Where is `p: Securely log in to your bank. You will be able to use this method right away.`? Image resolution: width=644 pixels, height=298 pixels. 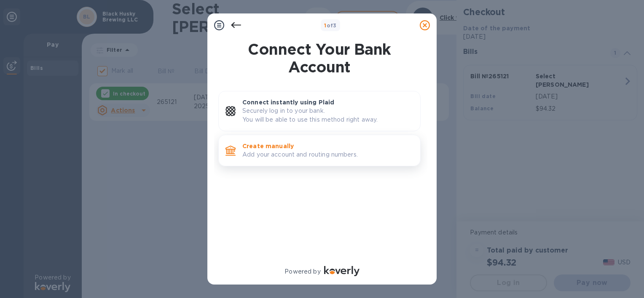 p: Securely log in to your bank. You will be able to use this method right away. is located at coordinates (328, 115).